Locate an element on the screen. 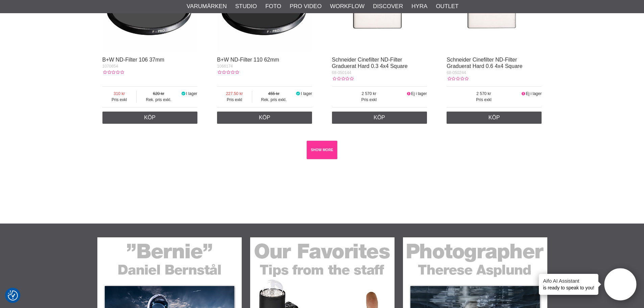  span: 68-050144 is located at coordinates (342, 73).